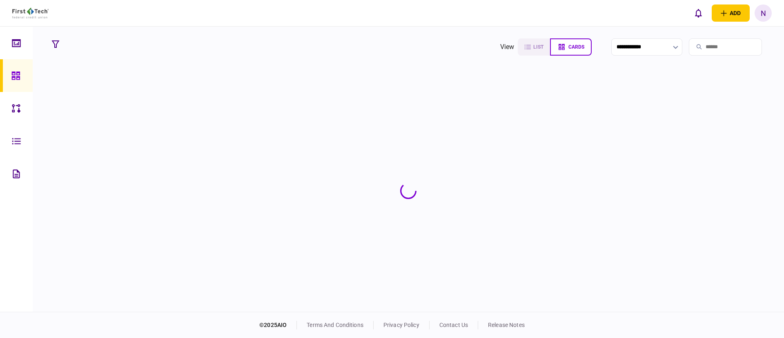  I want to click on button: N, so click(764, 13).